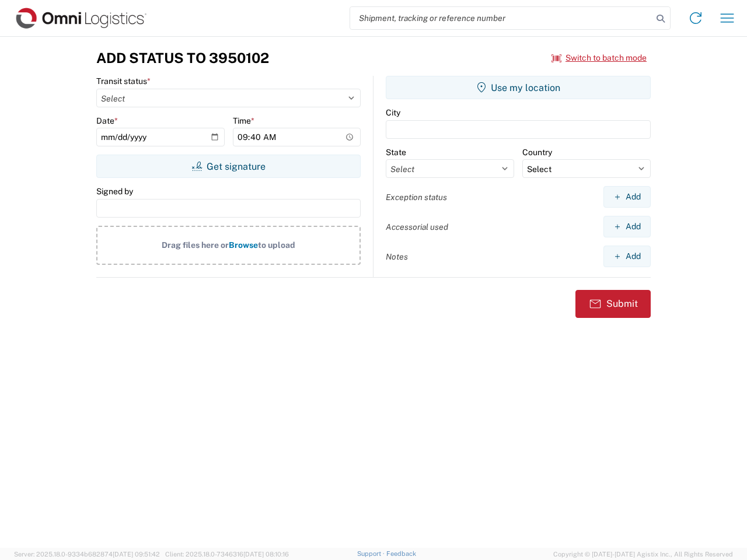 This screenshot has height=560, width=747. What do you see at coordinates (372, 554) in the screenshot?
I see `a: Support` at bounding box center [372, 554].